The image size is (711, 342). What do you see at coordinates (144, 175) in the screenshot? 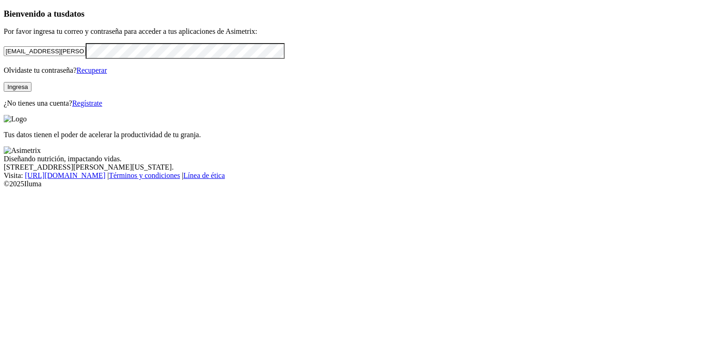
I see `a: Términos y condiciones` at bounding box center [144, 175].